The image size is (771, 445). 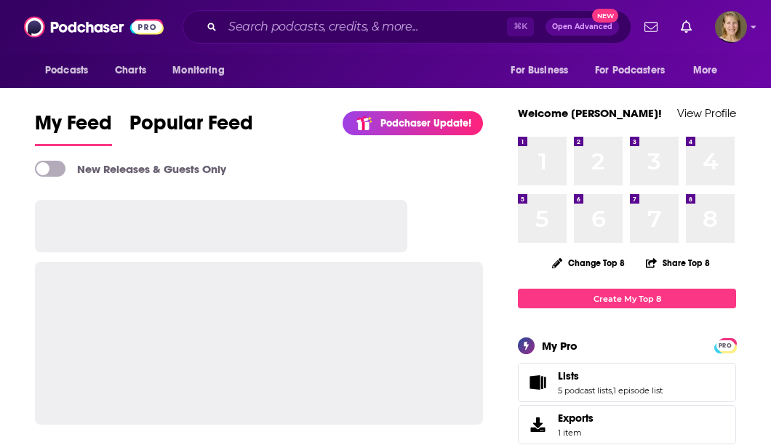 I want to click on button: Change Top 8, so click(x=589, y=263).